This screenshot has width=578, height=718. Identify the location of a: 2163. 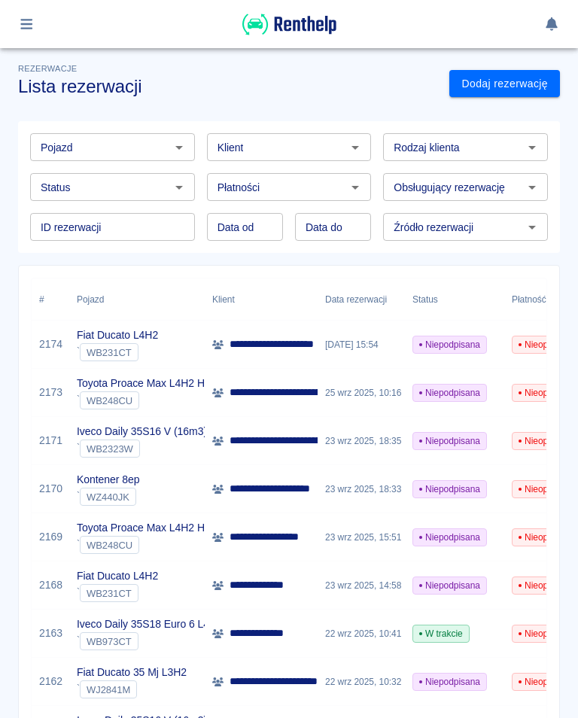
(50, 633).